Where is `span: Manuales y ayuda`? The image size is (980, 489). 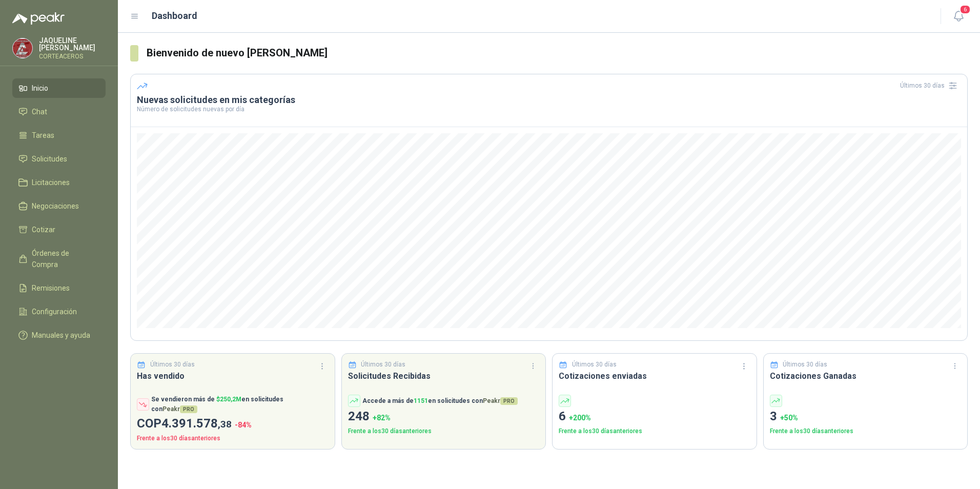
span: Manuales y ayuda is located at coordinates (61, 335).